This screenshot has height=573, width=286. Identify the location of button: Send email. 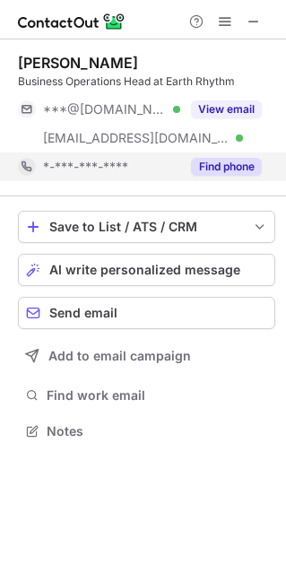
(146, 313).